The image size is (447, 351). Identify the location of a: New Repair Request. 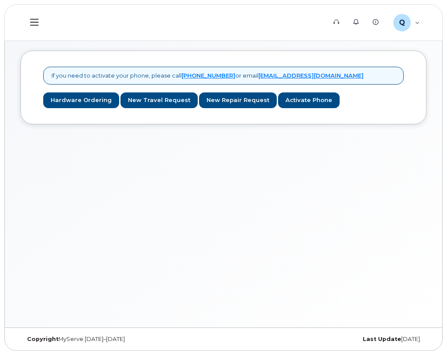
(238, 100).